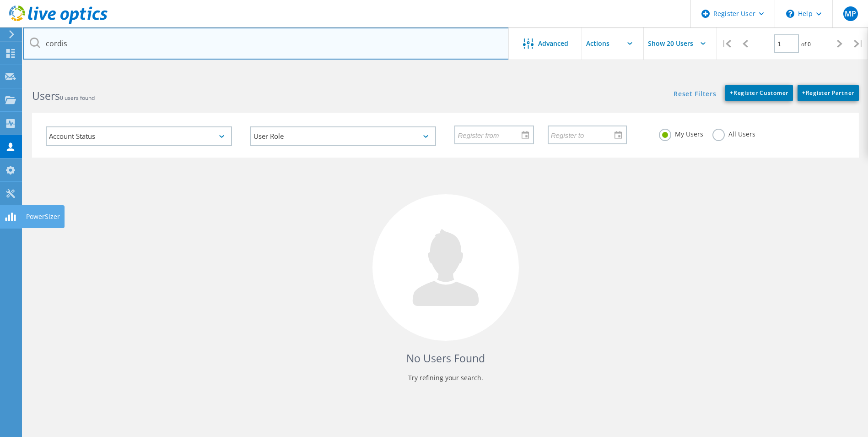 This screenshot has height=437, width=868. Describe the element at coordinates (445, 378) in the screenshot. I see `p: Try refining your search.` at that location.